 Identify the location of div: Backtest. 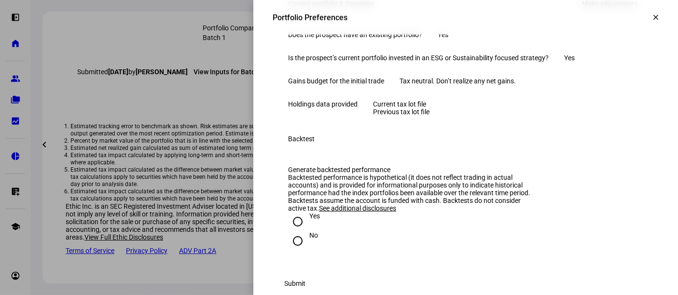
(301, 139).